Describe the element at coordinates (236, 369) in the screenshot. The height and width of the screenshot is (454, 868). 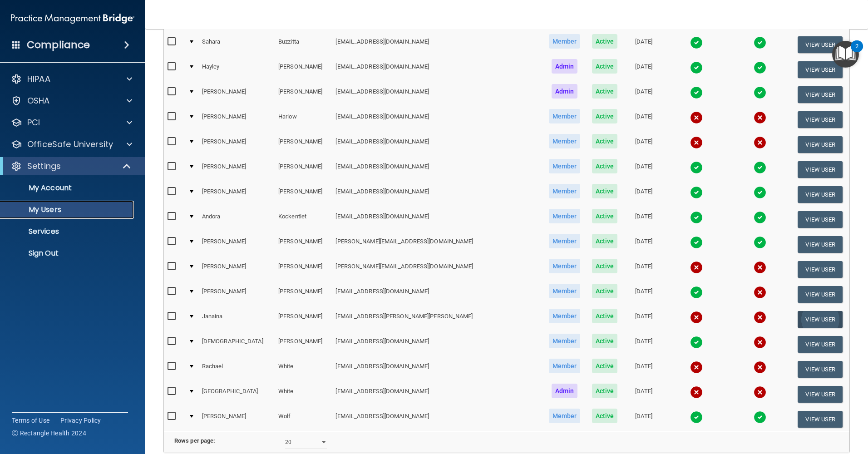
I see `td: Rachael` at that location.